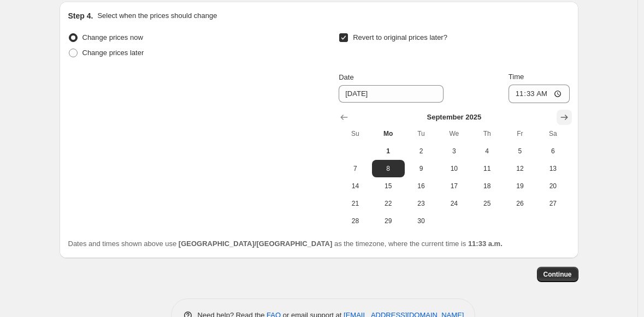 The height and width of the screenshot is (317, 644). Describe the element at coordinates (553, 134) in the screenshot. I see `span: Sa` at that location.